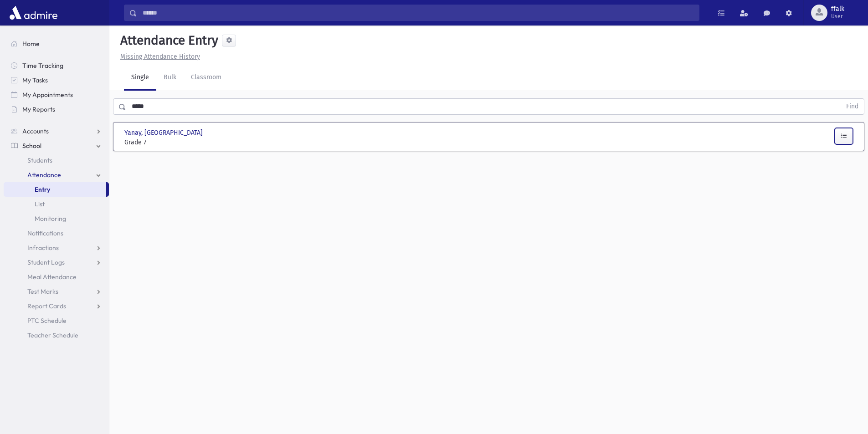 The width and height of the screenshot is (868, 434). Describe the element at coordinates (32, 146) in the screenshot. I see `span: School` at that location.